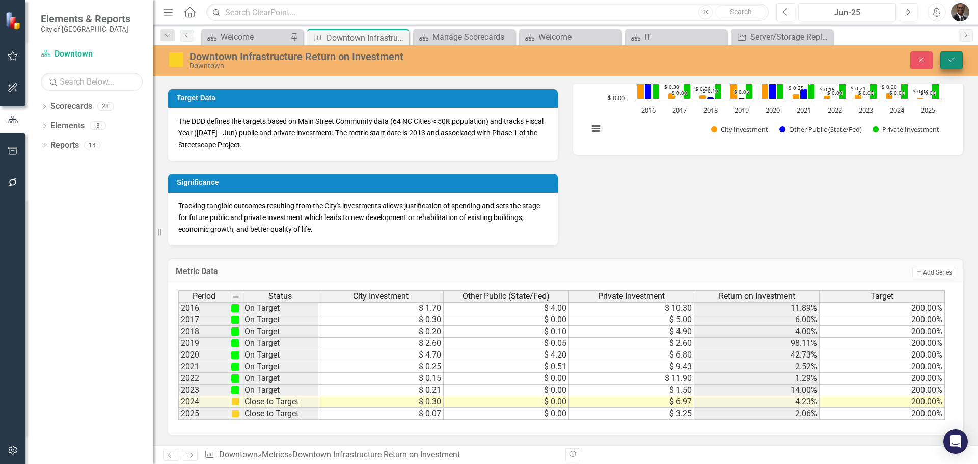 The height and width of the screenshot is (464, 978). Describe the element at coordinates (757, 390) in the screenshot. I see `td: 14.00%` at that location.